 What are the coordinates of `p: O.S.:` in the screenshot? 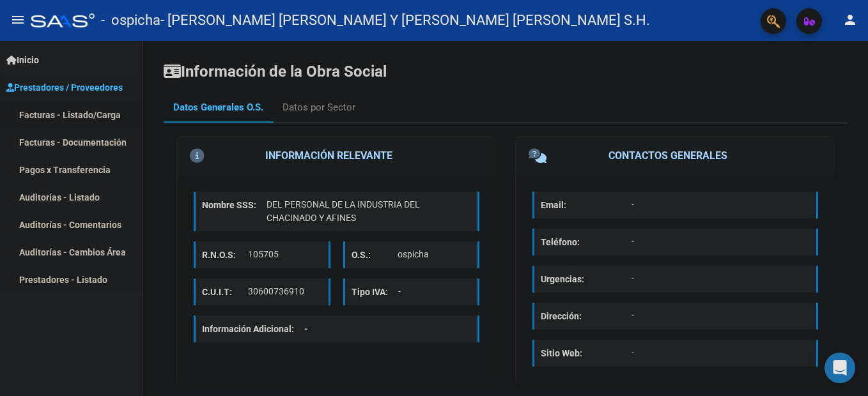 It's located at (374, 255).